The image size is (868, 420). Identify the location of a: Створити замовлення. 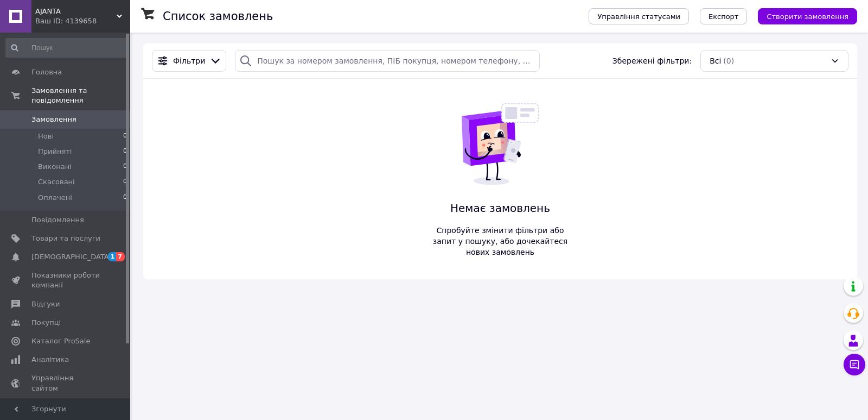
(802, 16).